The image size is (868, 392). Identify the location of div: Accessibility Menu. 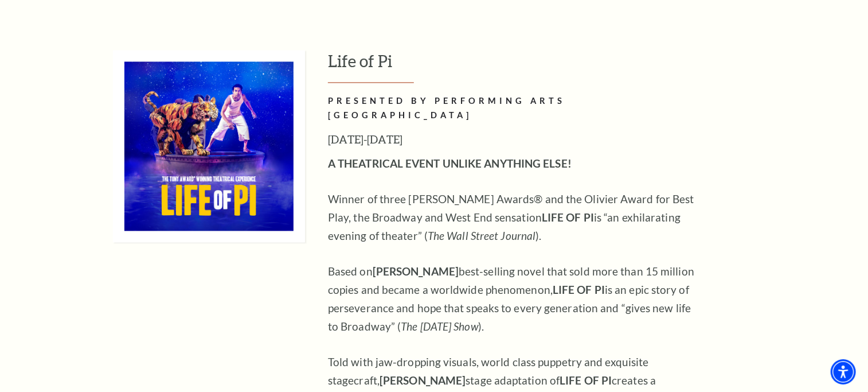
(843, 372).